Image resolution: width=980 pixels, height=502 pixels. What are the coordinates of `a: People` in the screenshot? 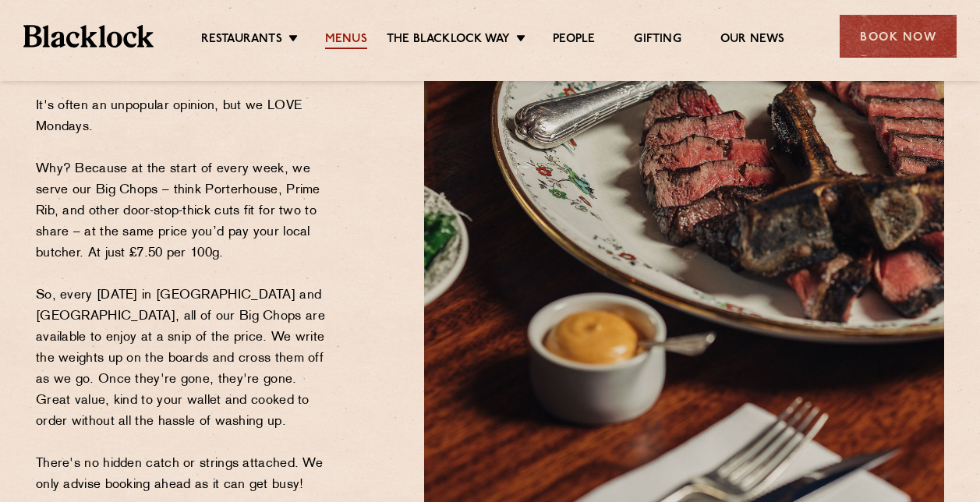 It's located at (574, 40).